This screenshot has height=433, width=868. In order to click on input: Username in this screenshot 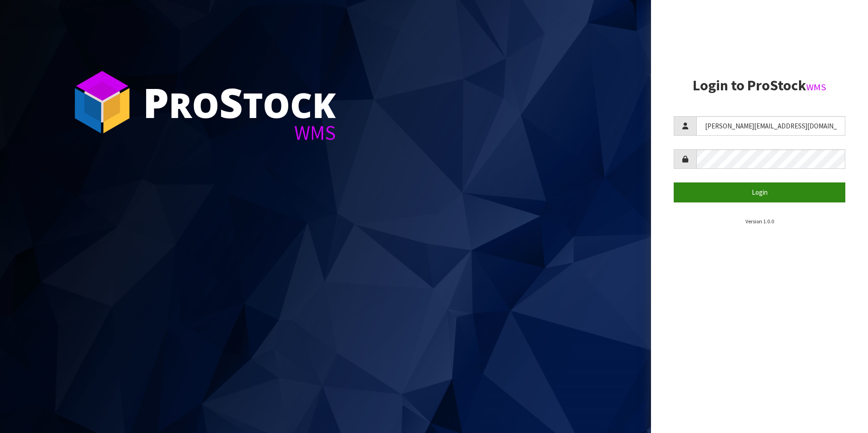, I will do `click(770, 126)`.